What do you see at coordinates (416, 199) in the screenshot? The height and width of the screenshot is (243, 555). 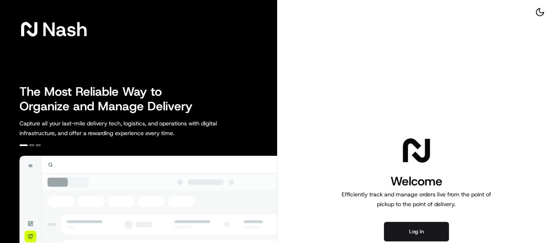 I see `p: Efficiently track and manage orders live from the point of pickup to the point of delivery.` at bounding box center [416, 199].